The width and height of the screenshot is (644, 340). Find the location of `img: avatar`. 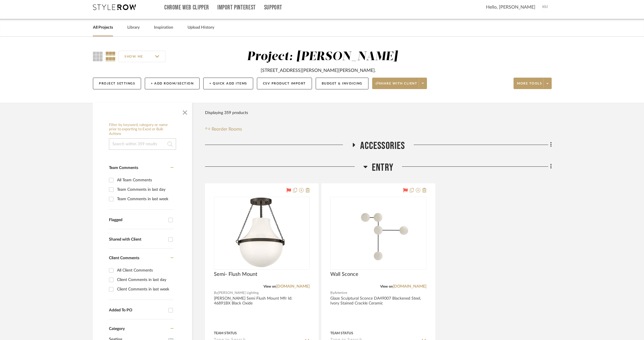

img: avatar is located at coordinates (546, 7).